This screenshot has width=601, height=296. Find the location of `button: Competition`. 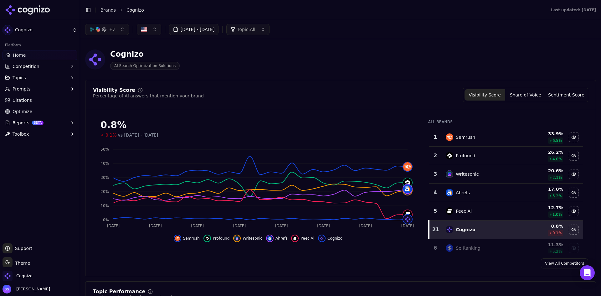

button: Competition is located at coordinates (40, 66).